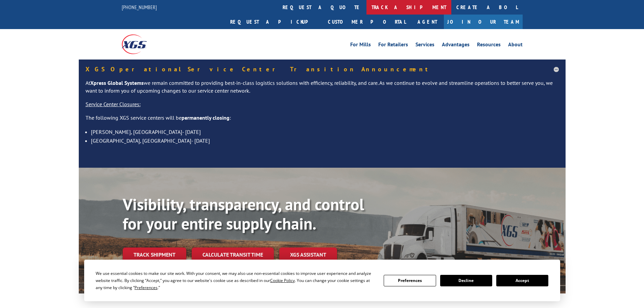 The height and width of the screenshot is (308, 644). What do you see at coordinates (522, 280) in the screenshot?
I see `button: Accept` at bounding box center [522, 280].